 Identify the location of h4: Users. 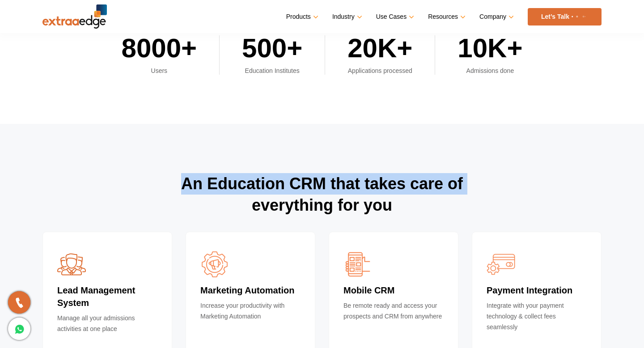
(159, 71).